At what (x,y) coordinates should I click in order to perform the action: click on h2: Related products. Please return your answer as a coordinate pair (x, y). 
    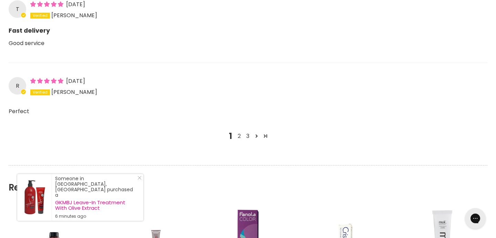
    Looking at the image, I should click on (248, 179).